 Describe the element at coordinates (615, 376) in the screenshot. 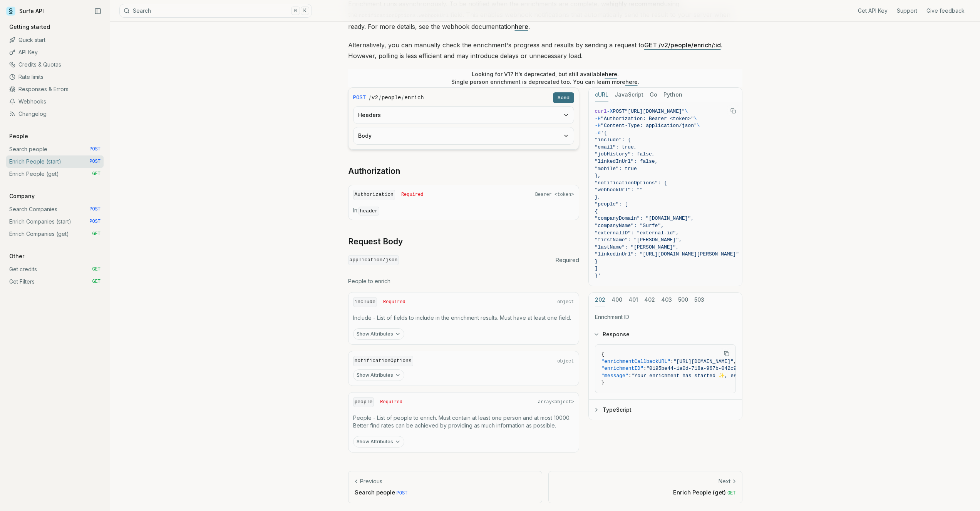

I see `span: "message"` at that location.